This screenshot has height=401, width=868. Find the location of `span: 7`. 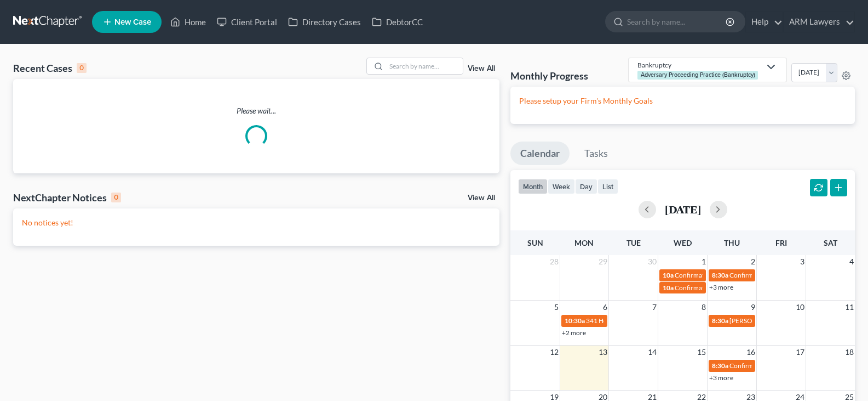

span: 7 is located at coordinates (655, 307).